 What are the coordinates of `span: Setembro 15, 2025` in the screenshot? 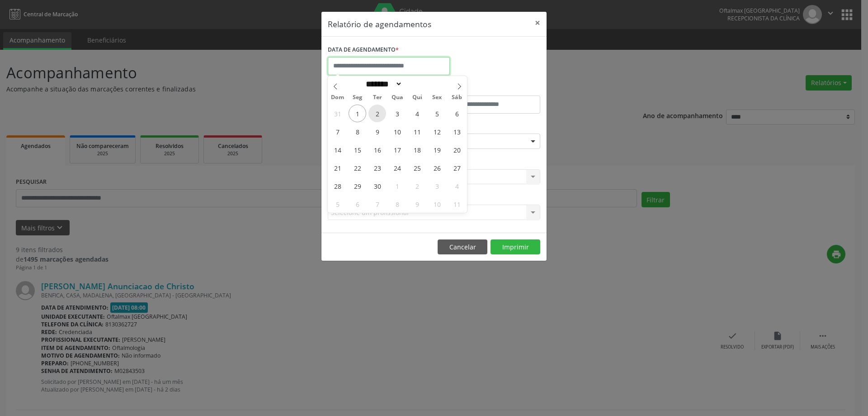 It's located at (357, 149).